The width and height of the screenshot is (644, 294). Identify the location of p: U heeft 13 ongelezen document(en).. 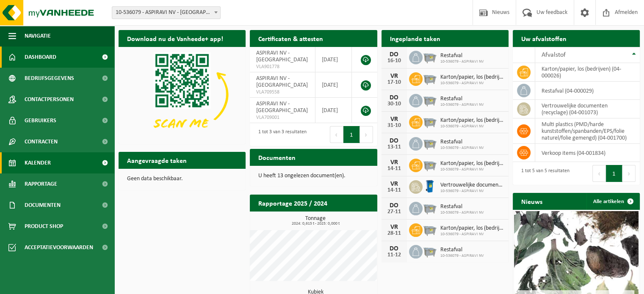
(313, 176).